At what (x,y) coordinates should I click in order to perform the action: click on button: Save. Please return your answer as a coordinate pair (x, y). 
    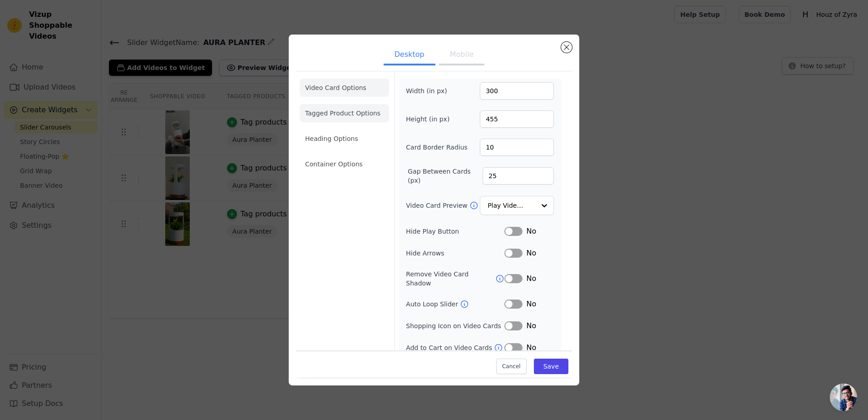
    Looking at the image, I should click on (551, 367).